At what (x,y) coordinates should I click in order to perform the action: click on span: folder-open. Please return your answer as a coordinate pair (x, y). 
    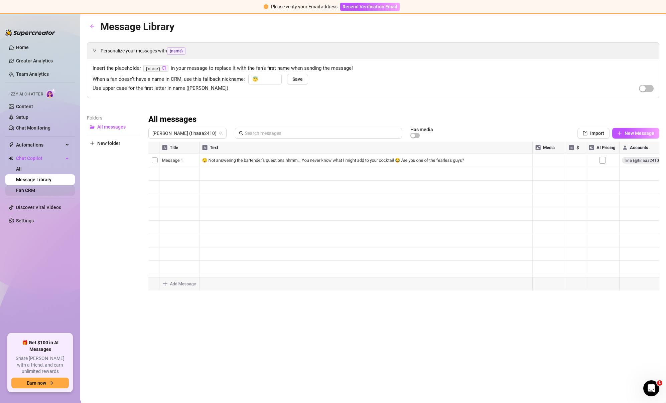
    Looking at the image, I should click on (92, 127).